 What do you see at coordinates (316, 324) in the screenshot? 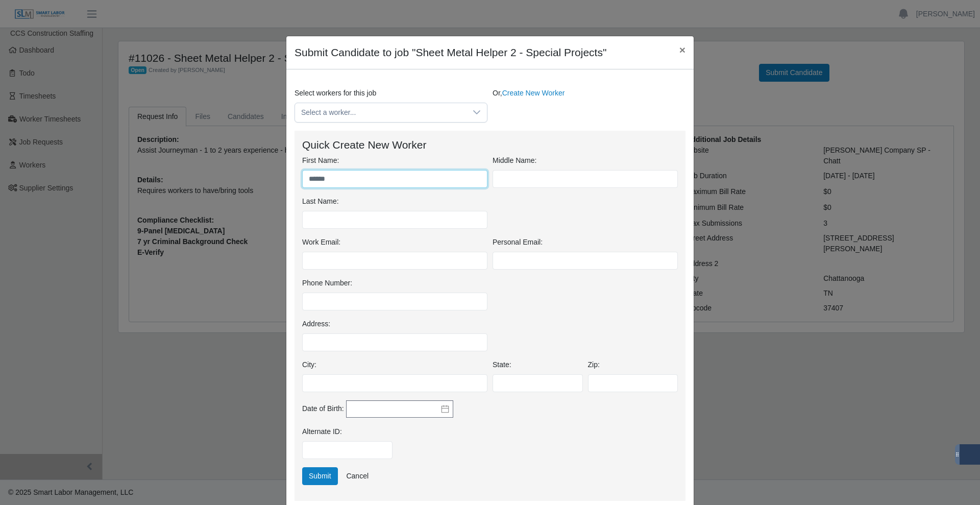
I see `label: Address:` at bounding box center [316, 324].